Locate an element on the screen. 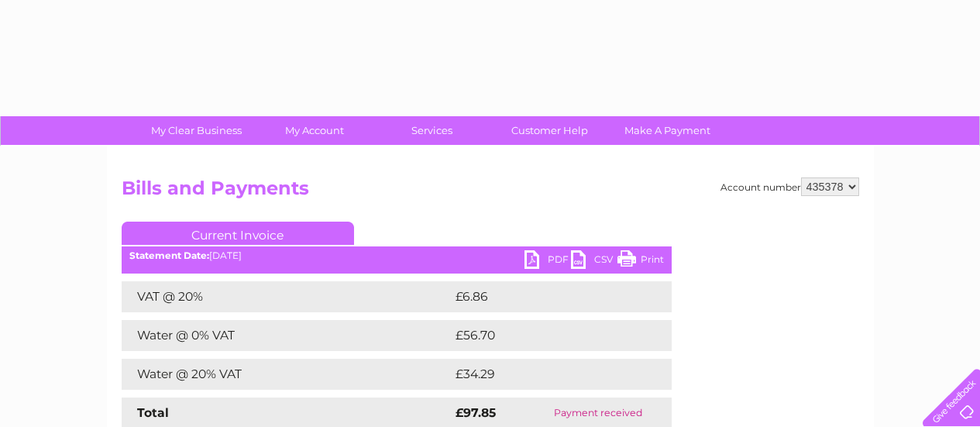 Image resolution: width=980 pixels, height=427 pixels. a: PDF is located at coordinates (548, 262).